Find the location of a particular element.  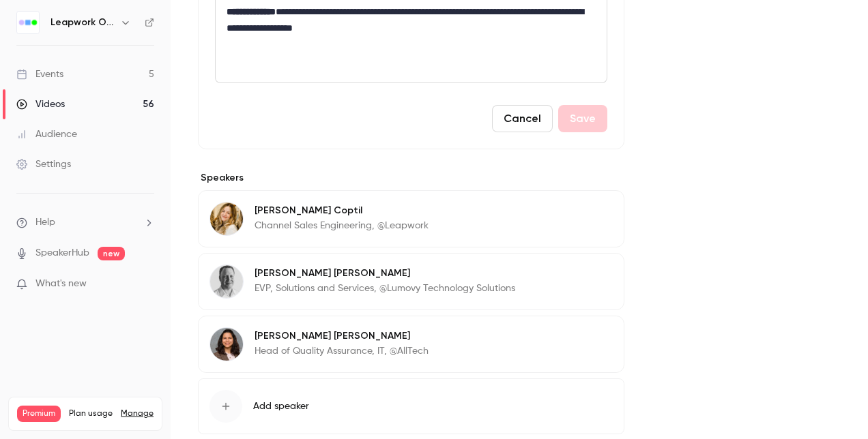

div: Videos is located at coordinates (40, 104).